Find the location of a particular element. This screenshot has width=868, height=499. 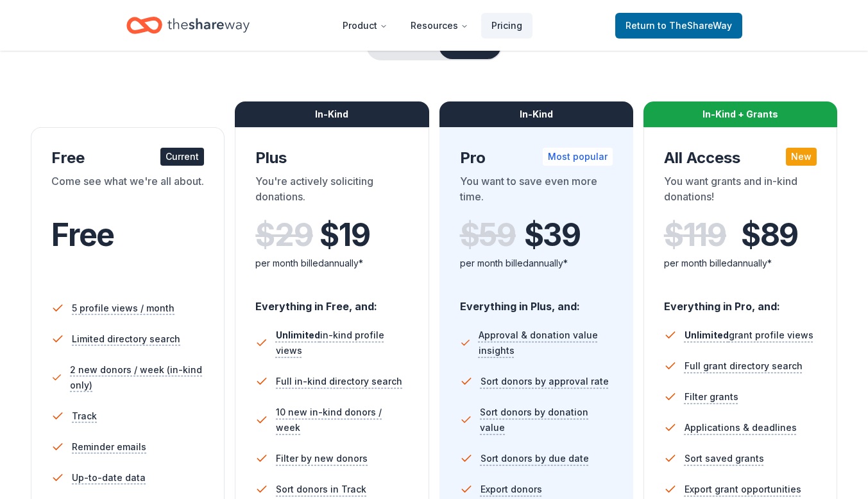

span: Free is located at coordinates (83, 234).